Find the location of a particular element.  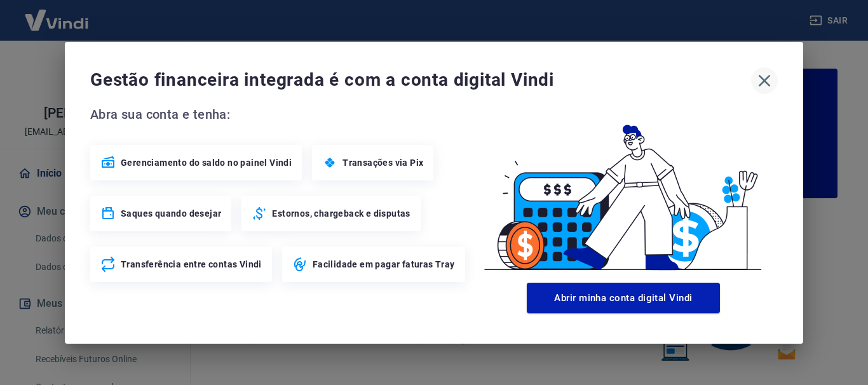

span: Estornos, chargeback e disputas is located at coordinates (341, 213).